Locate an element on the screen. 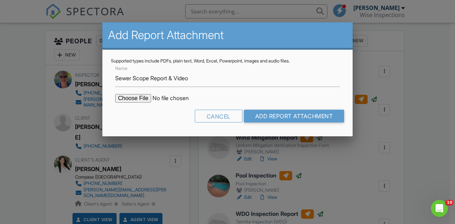 The image size is (455, 224). label: Name is located at coordinates (121, 69).